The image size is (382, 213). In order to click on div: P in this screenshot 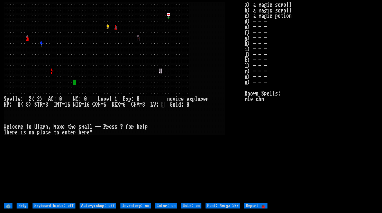, I will do `click(105, 127)`.